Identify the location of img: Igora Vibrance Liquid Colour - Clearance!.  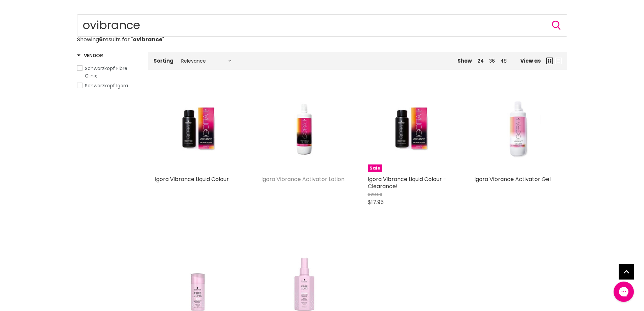
(411, 128).